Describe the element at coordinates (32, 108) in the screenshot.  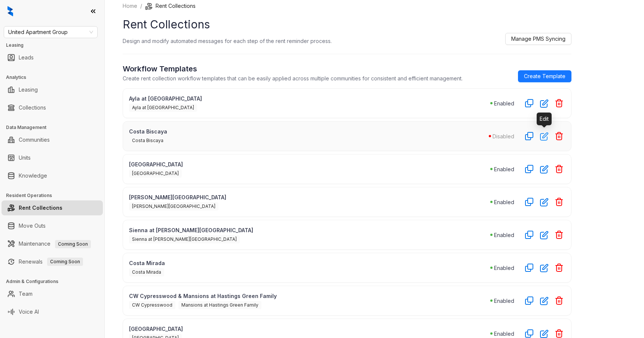
I see `a: Collections` at that location.